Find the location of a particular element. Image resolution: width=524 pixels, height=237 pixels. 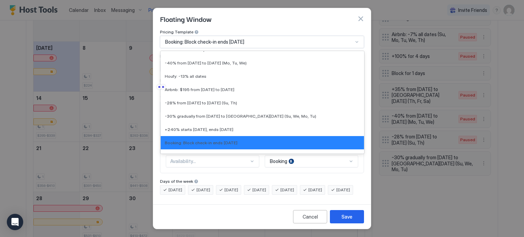

span: Pricing Template is located at coordinates (177, 32).